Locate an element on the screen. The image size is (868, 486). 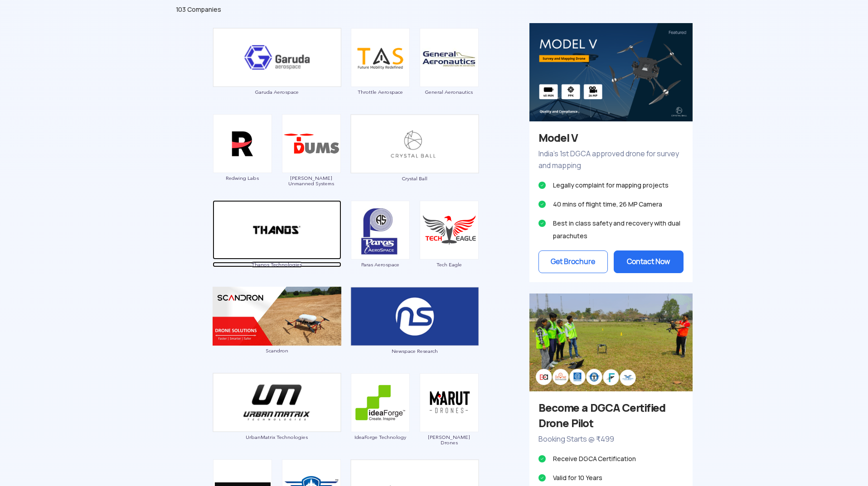
p: India’s 1st DGCA approved drone for survey and mapping is located at coordinates (611, 160).